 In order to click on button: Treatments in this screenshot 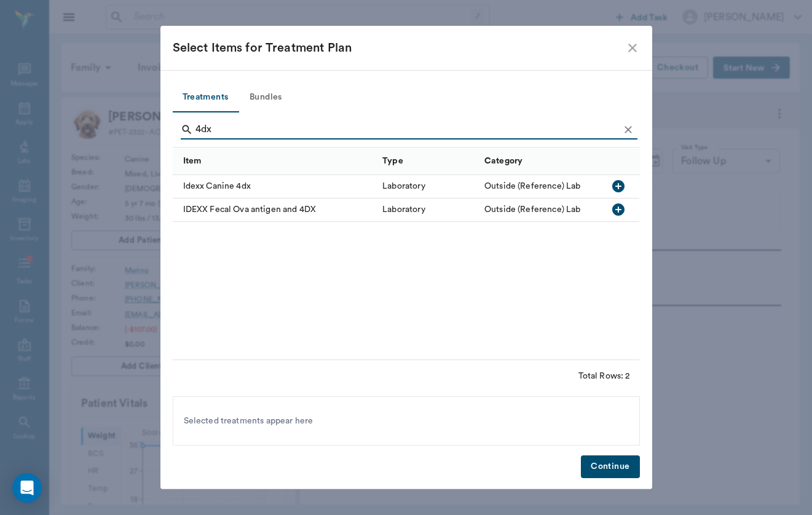, I will do `click(205, 98)`.